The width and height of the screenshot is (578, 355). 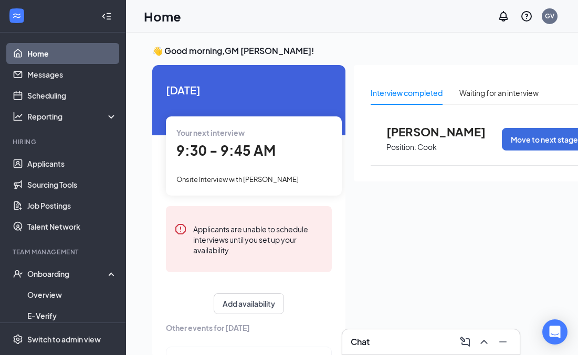 I want to click on a: Applicants, so click(x=72, y=164).